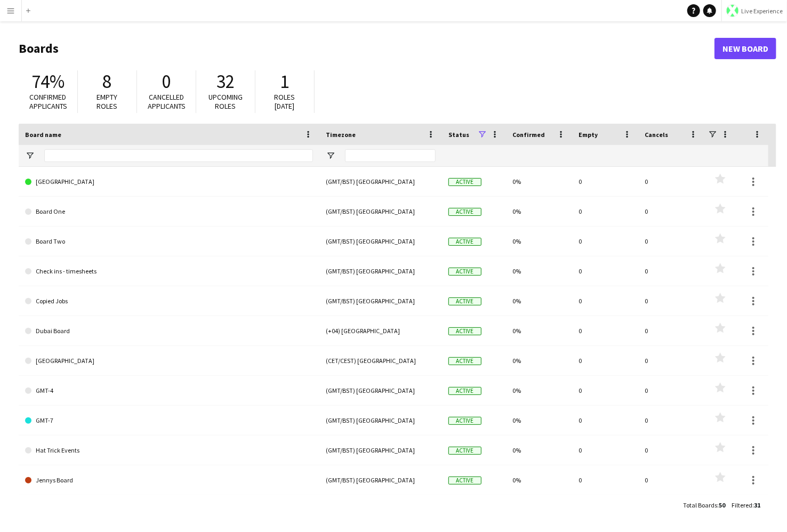 Image resolution: width=787 pixels, height=532 pixels. I want to click on span: Empty roles, so click(107, 101).